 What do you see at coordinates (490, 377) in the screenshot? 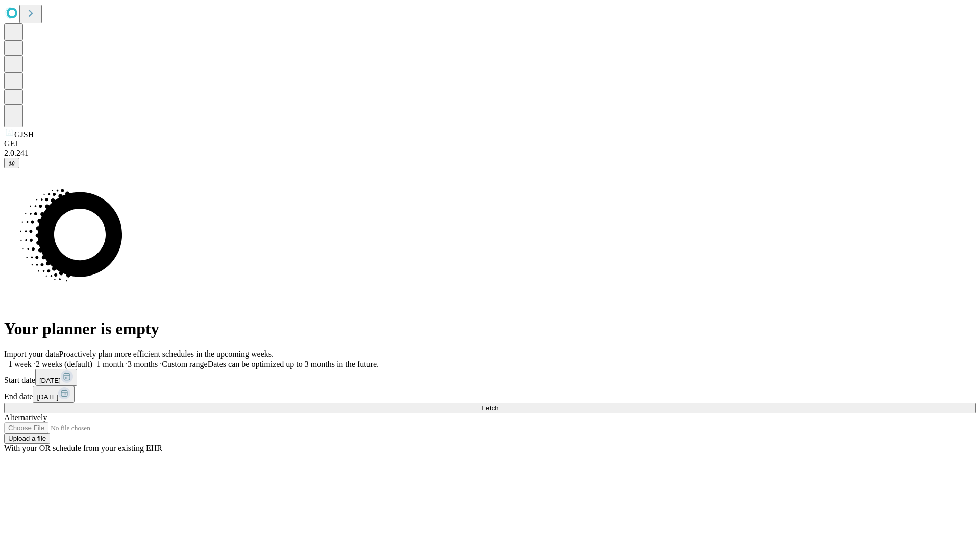
I see `div: Start date` at bounding box center [490, 377].